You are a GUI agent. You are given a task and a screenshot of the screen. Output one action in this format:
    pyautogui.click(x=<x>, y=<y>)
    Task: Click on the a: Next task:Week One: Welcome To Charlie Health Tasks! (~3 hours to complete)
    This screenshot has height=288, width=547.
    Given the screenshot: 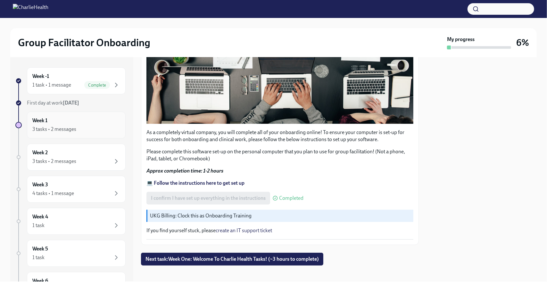 What is the action you would take?
    pyautogui.click(x=232, y=259)
    